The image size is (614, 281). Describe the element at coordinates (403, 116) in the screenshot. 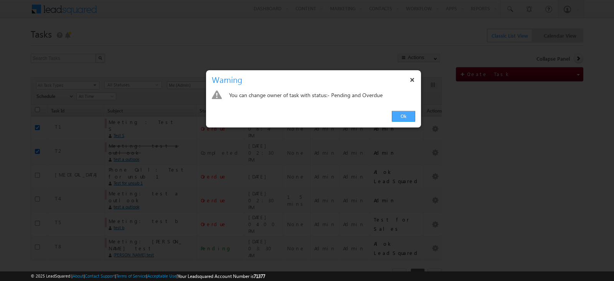

I see `a: Ok` at that location.